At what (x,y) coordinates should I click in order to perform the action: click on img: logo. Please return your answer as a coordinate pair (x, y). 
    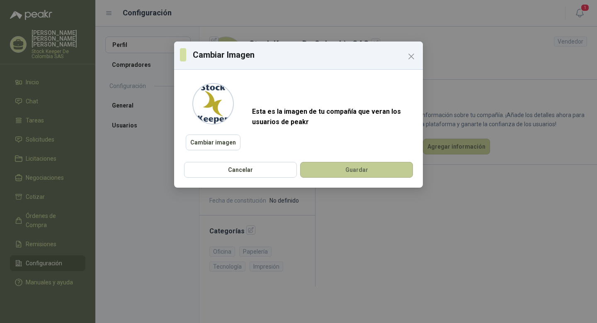
    Looking at the image, I should click on (213, 104).